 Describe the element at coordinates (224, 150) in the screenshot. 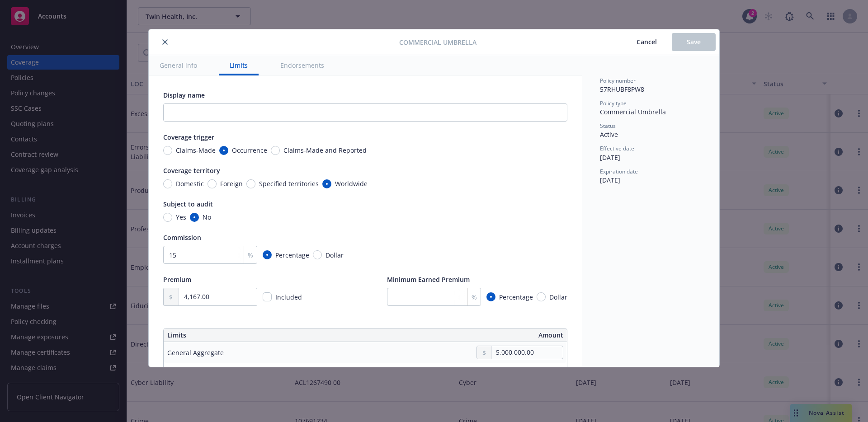

I see `input: Occurrence` at that location.